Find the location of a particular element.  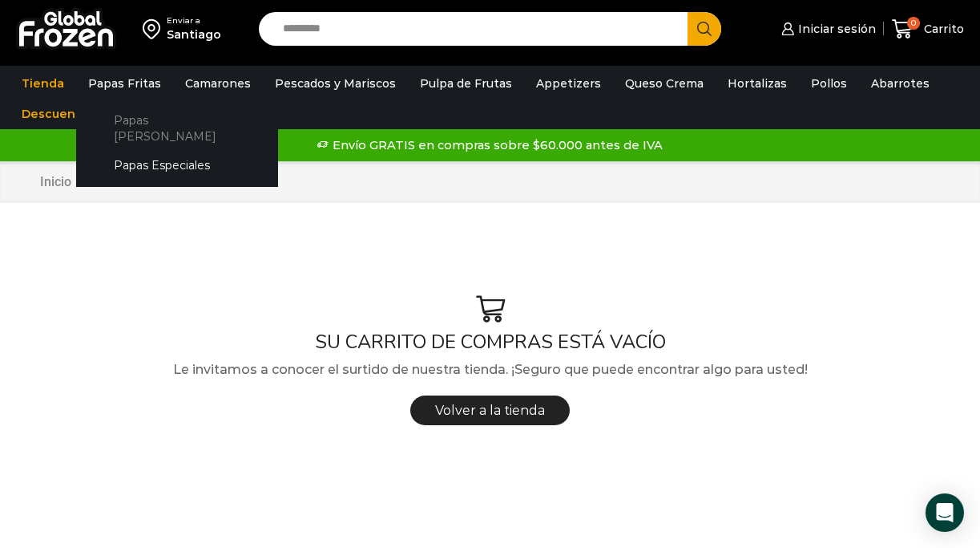

a: Inicio is located at coordinates (56, 182).